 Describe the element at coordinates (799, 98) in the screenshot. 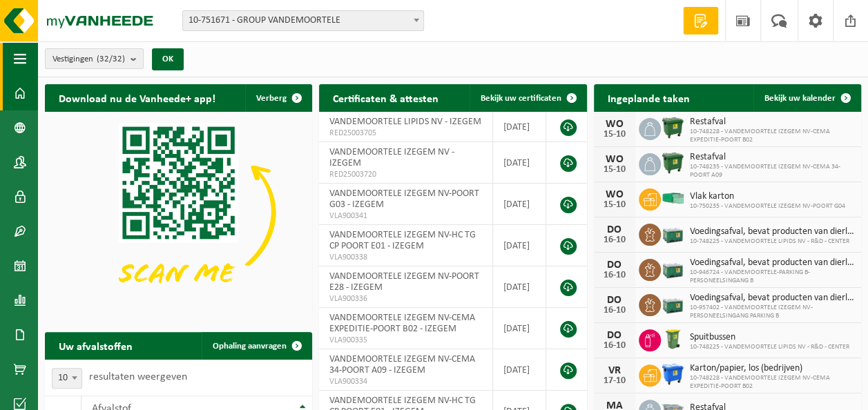

I see `span: Bekijk uw kalender` at that location.